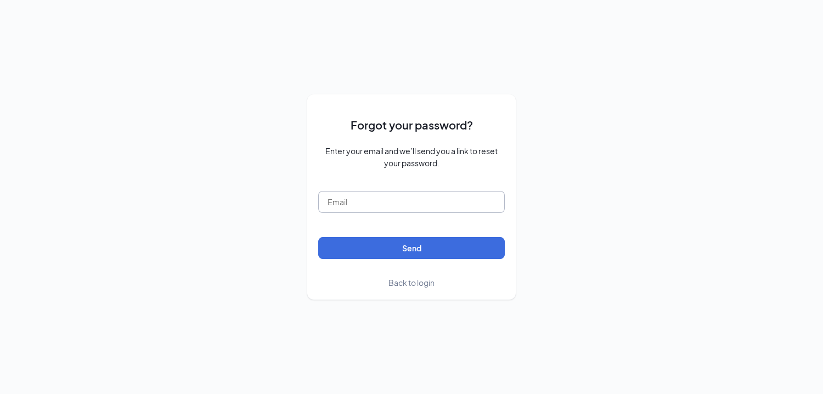 This screenshot has height=394, width=823. Describe the element at coordinates (411, 202) in the screenshot. I see `input: Email` at that location.